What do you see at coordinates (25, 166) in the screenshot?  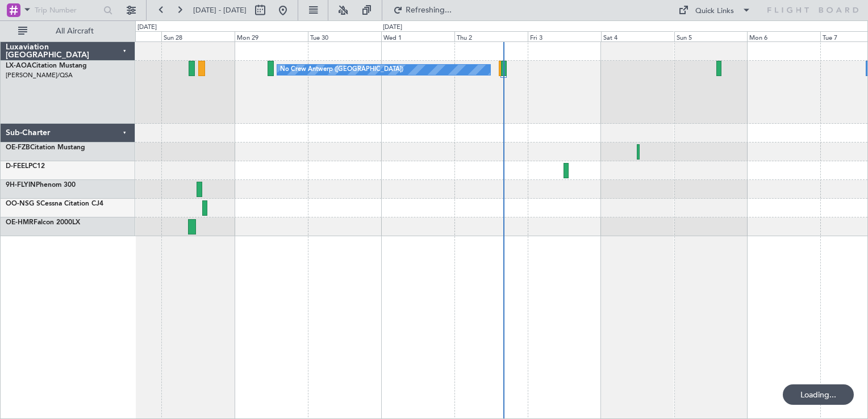 I see `a: D-FEELPC12` at bounding box center [25, 166].